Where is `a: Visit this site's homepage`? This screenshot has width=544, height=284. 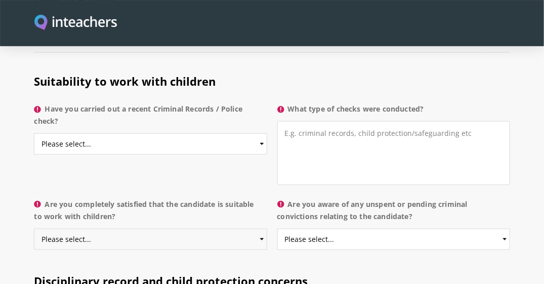 a: Visit this site's homepage is located at coordinates (75, 23).